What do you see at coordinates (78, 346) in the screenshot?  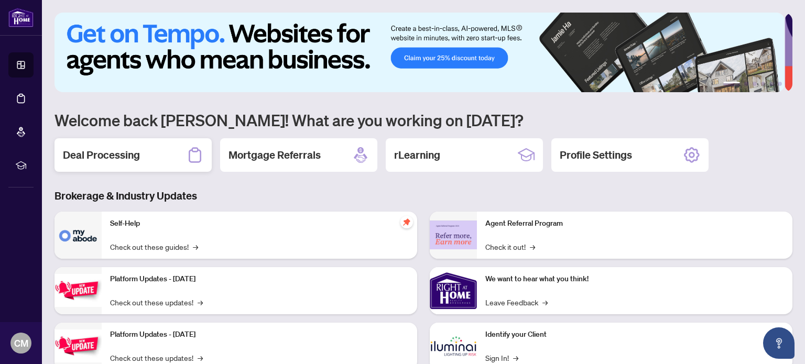 I see `img: Platform Updates - July 8, 2025` at bounding box center [78, 346].